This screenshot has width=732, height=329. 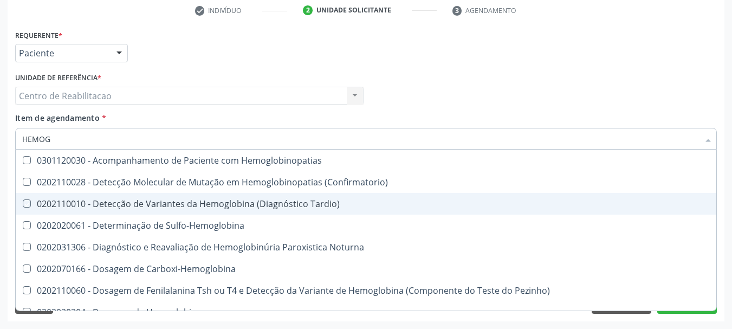 I want to click on div: 0202020061 - Determinação de Sulfo-Hemoglobina, so click(x=366, y=225).